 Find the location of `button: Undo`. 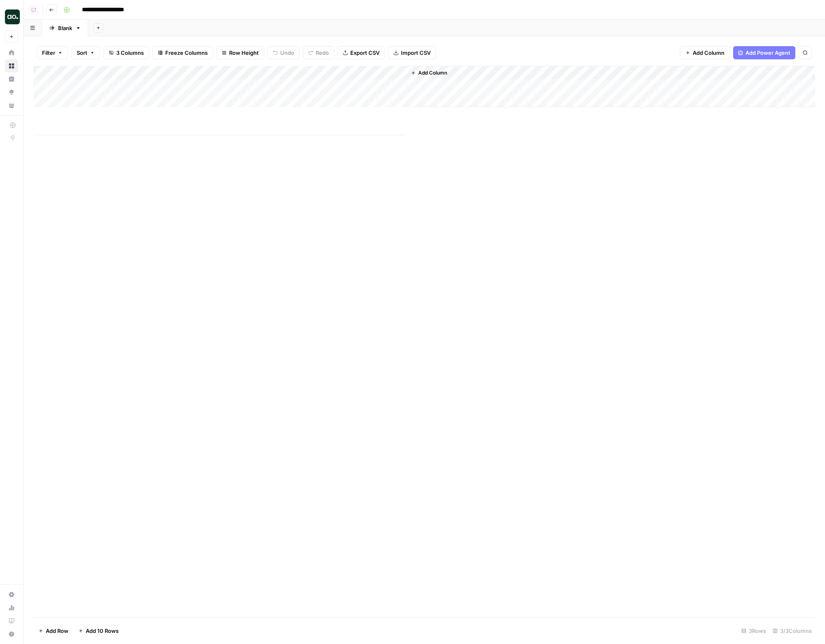

button: Undo is located at coordinates (283, 53).